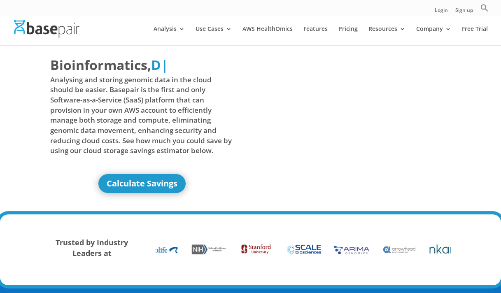  Describe the element at coordinates (268, 35) in the screenshot. I see `a: AWS HealthOmics` at that location.